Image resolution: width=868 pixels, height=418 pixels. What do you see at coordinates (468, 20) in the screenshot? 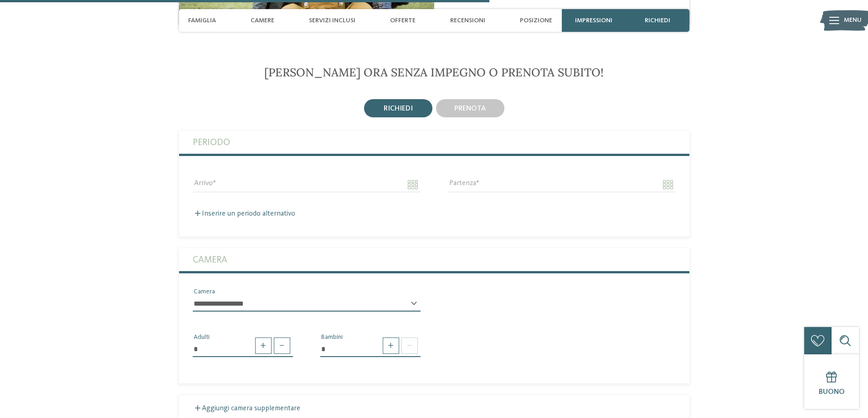
I see `span: Recensioni` at bounding box center [468, 20].